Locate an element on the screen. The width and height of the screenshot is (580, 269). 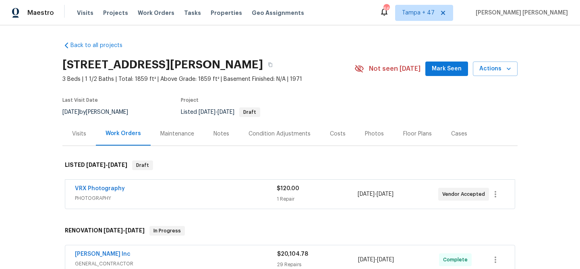
a: Back to all projects is located at coordinates (101, 45).